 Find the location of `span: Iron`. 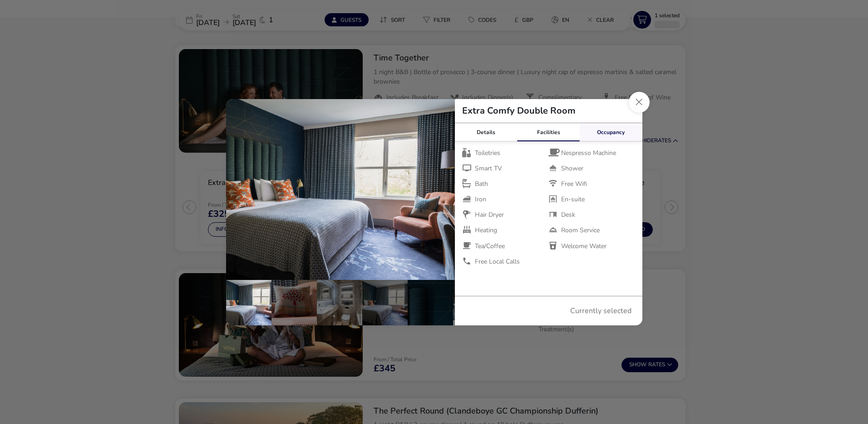

span: Iron is located at coordinates (480, 199).